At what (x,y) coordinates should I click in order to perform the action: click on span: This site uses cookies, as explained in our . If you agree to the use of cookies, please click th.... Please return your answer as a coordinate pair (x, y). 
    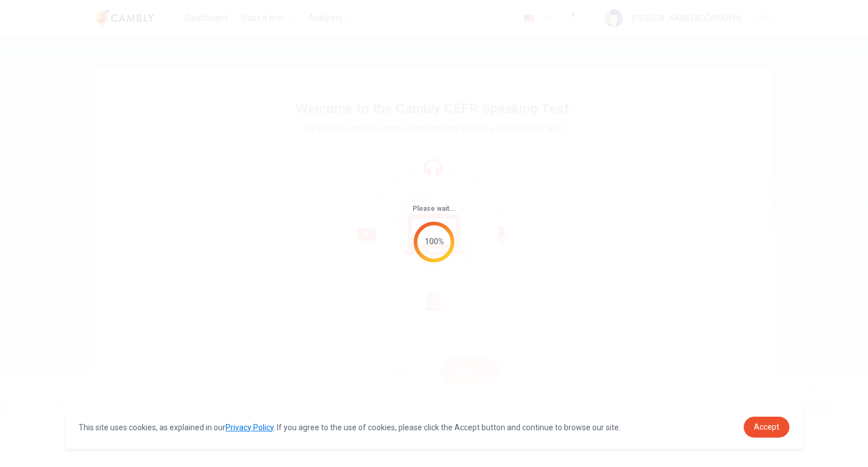
    Looking at the image, I should click on (349, 427).